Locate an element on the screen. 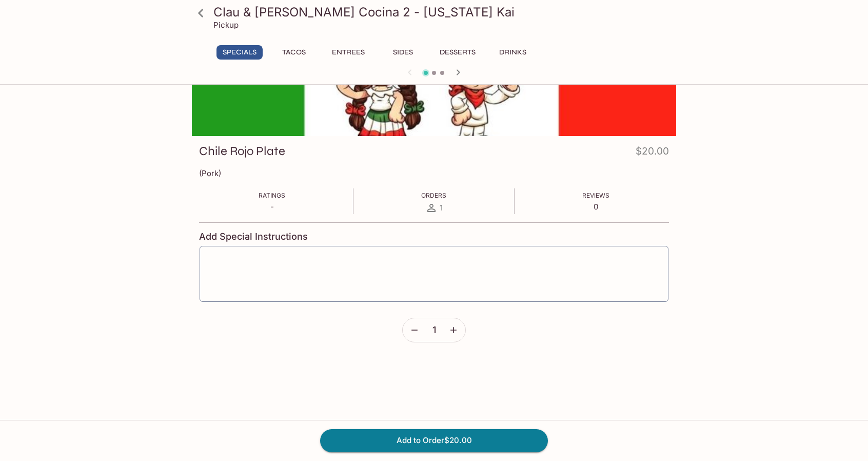 This screenshot has width=868, height=461. span: Ratings is located at coordinates (272, 195).